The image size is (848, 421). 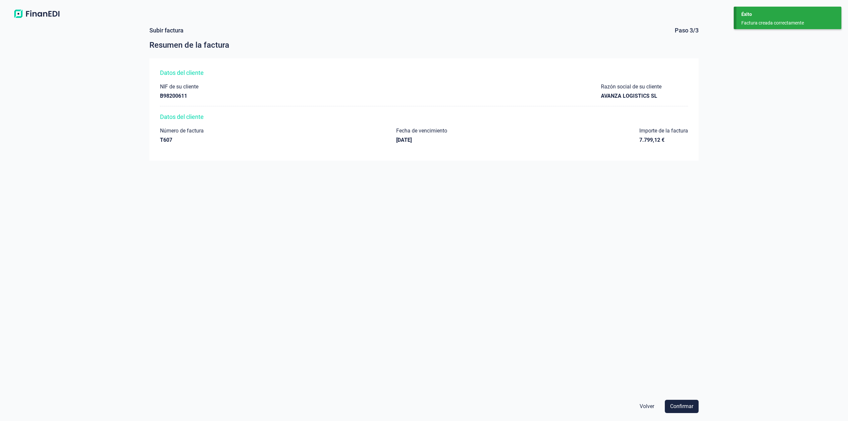 What do you see at coordinates (179, 96) in the screenshot?
I see `div: B98200611` at bounding box center [179, 96].